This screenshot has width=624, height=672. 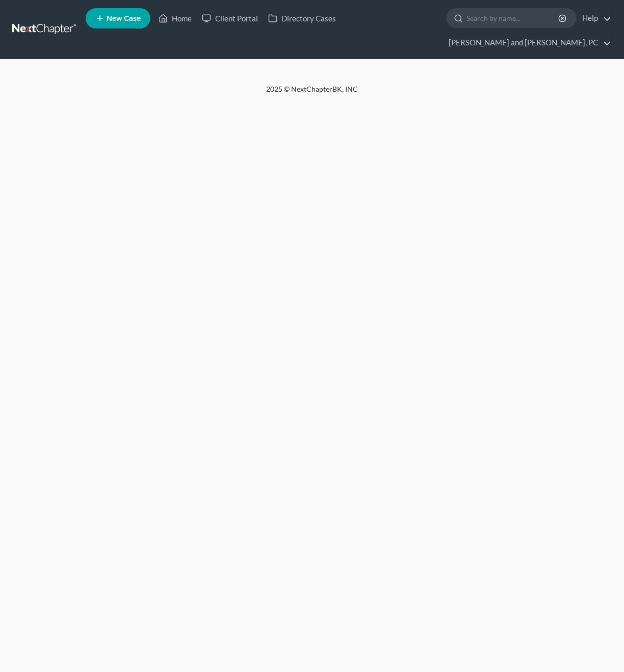 What do you see at coordinates (302, 18) in the screenshot?
I see `a: Directory Cases` at bounding box center [302, 18].